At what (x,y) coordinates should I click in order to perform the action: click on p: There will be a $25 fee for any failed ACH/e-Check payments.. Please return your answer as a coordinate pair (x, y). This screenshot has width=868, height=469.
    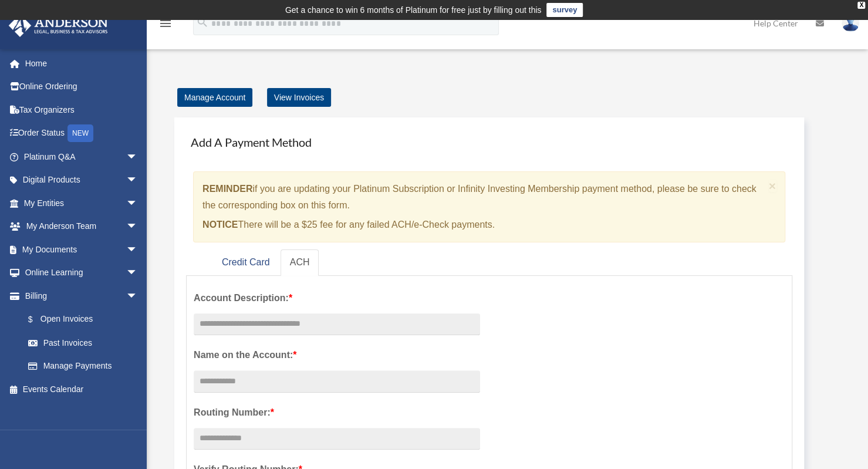
    Looking at the image, I should click on (483, 225).